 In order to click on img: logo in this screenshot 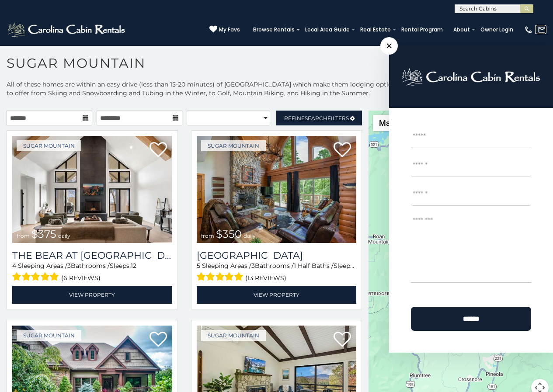, I will do `click(471, 77)`.